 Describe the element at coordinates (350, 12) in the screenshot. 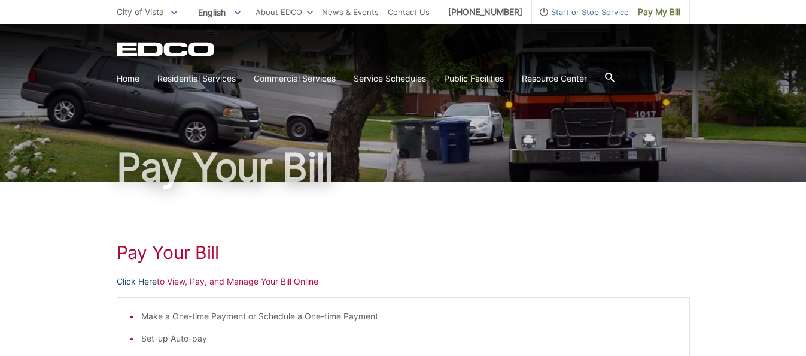

I see `a: News & Events` at that location.